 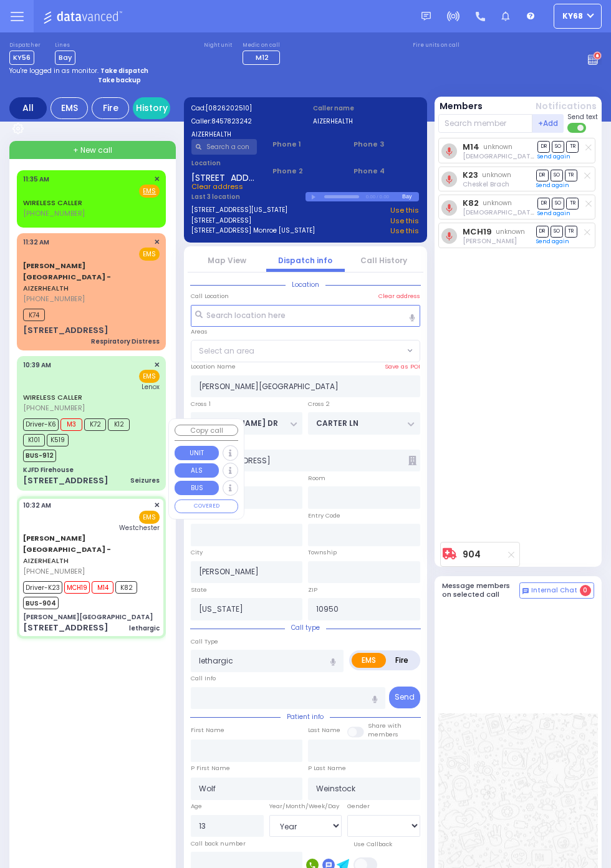 What do you see at coordinates (41, 603) in the screenshot?
I see `span: BUS-904` at bounding box center [41, 603].